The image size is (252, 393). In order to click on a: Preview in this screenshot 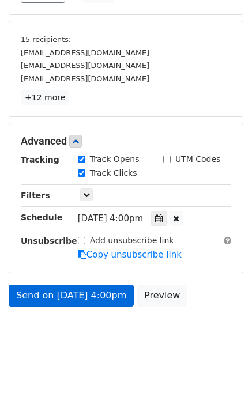, I will do `click(162, 295)`.